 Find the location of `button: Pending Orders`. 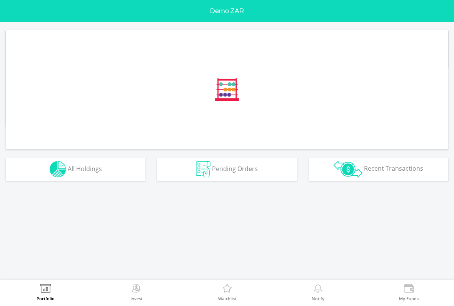

button: Pending Orders is located at coordinates (226, 169).